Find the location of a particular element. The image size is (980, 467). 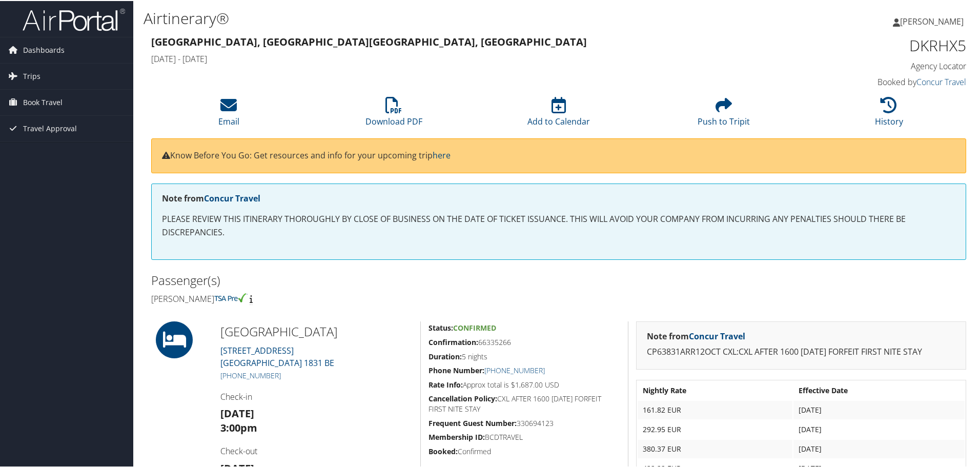

h2: Passenger(s) is located at coordinates (351, 279).